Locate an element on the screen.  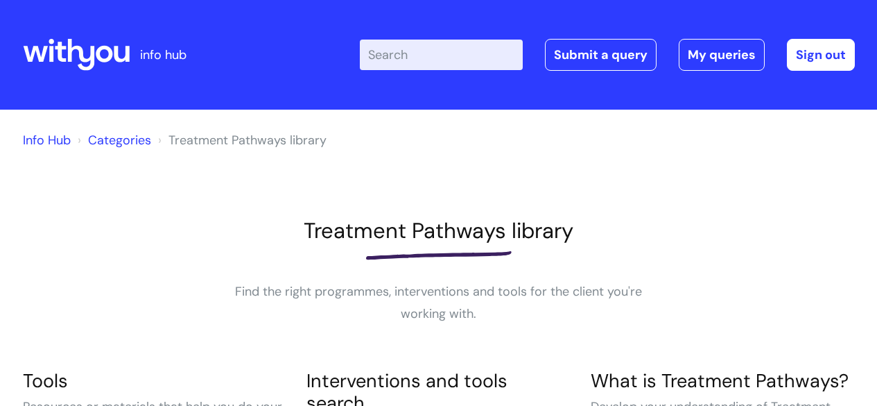
a: Tools is located at coordinates (45, 380).